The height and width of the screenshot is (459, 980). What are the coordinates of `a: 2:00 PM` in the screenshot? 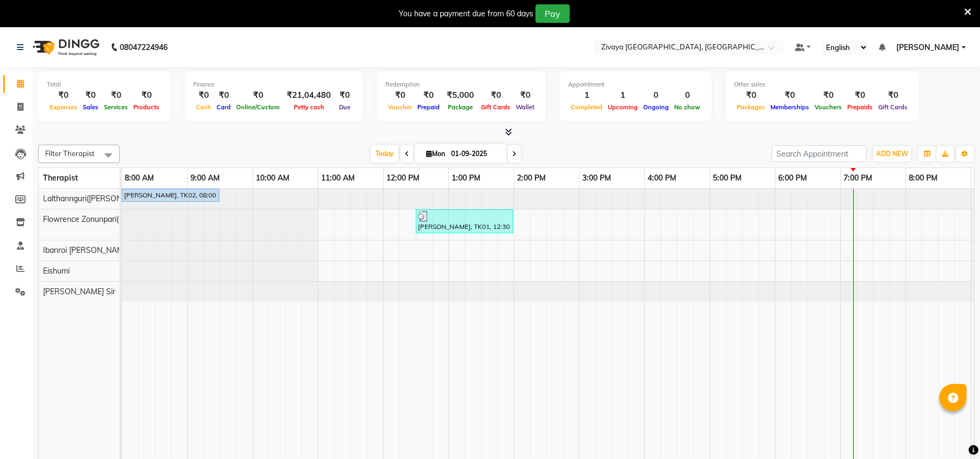 It's located at (531, 178).